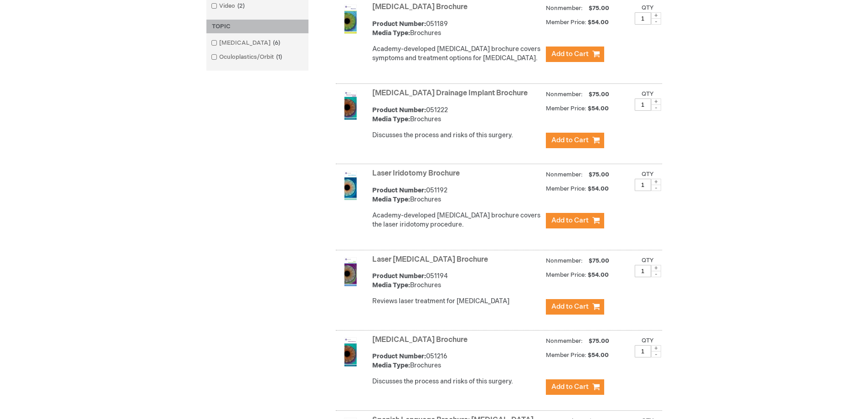 This screenshot has width=868, height=419. Describe the element at coordinates (456, 195) in the screenshot. I see `div: 051192 Brochures` at that location.